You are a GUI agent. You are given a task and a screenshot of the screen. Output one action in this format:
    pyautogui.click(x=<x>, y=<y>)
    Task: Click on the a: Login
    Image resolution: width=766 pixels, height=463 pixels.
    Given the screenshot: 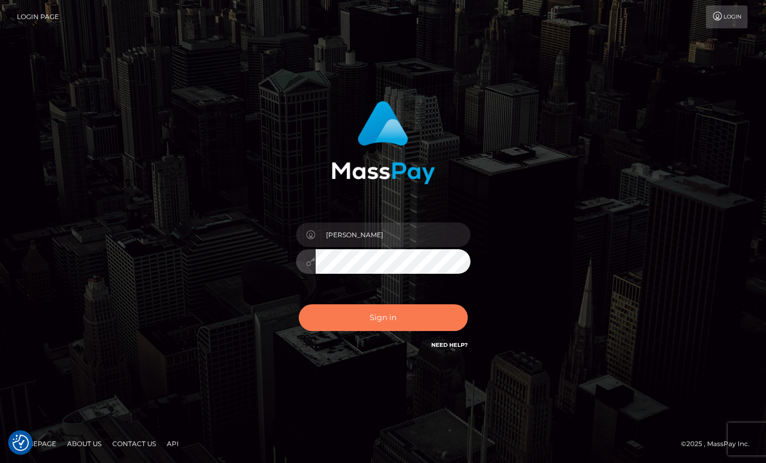 What is the action you would take?
    pyautogui.click(x=726, y=17)
    